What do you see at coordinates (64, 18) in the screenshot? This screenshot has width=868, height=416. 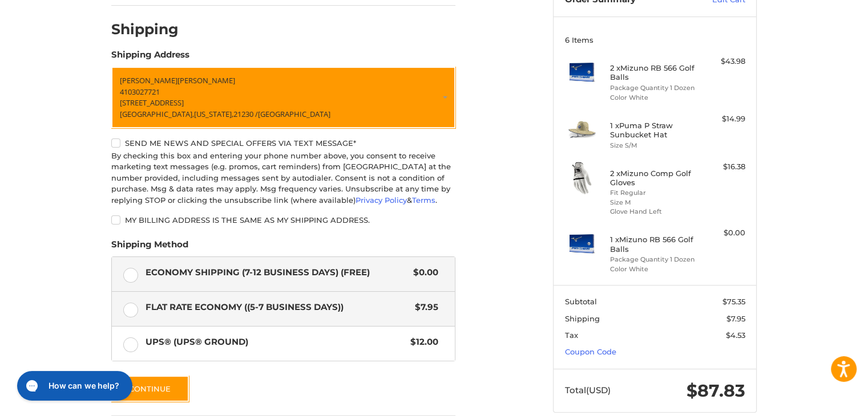 I see `button: Gorgias live chat` at bounding box center [64, 18].